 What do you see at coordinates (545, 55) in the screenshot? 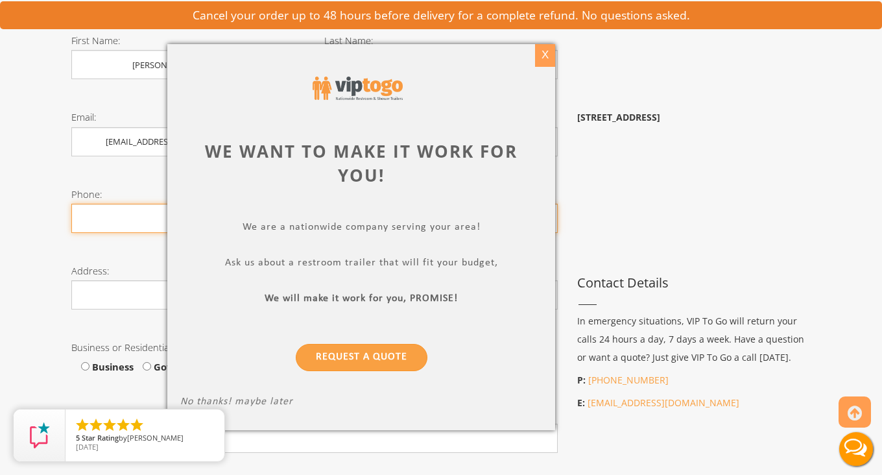
I see `div: X` at bounding box center [545, 55].